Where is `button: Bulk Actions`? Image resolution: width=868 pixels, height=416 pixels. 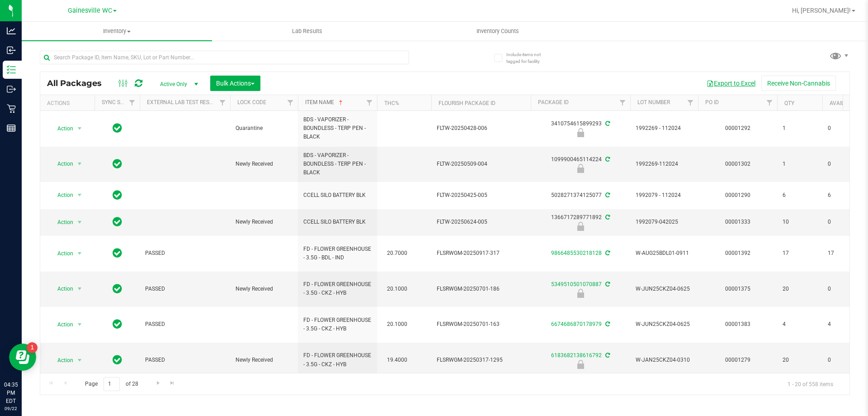 button: Bulk Actions is located at coordinates (235, 83).